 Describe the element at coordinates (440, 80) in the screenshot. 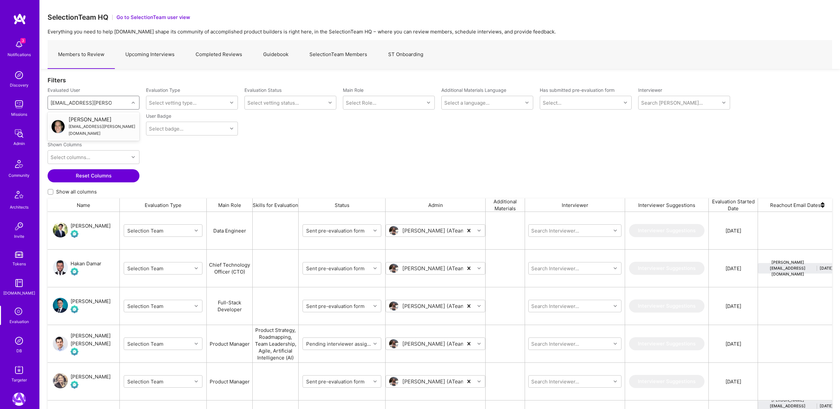

I see `div: Filters` at that location.